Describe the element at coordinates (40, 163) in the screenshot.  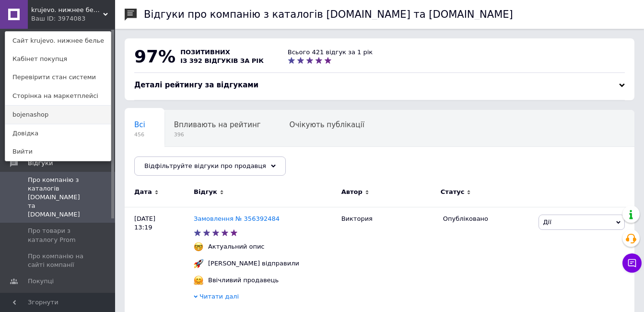
I see `span: Відгуки` at that location.